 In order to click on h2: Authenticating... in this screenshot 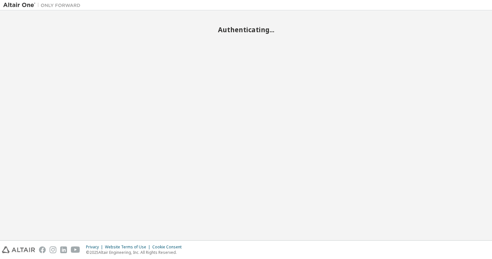, I will do `click(246, 30)`.